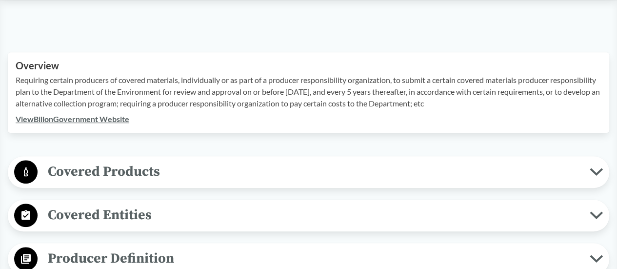  I want to click on a: ViewBillonGovernment Website, so click(72, 118).